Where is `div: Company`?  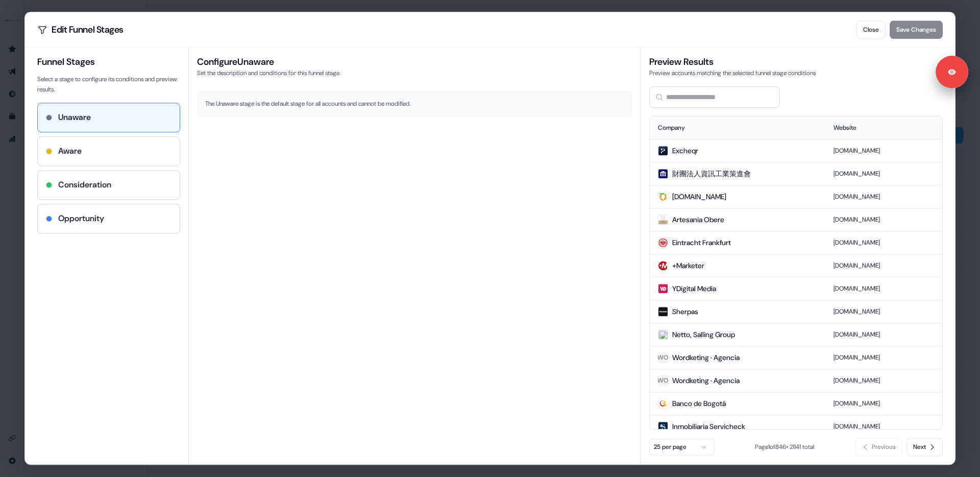
div: Company is located at coordinates (738, 127).